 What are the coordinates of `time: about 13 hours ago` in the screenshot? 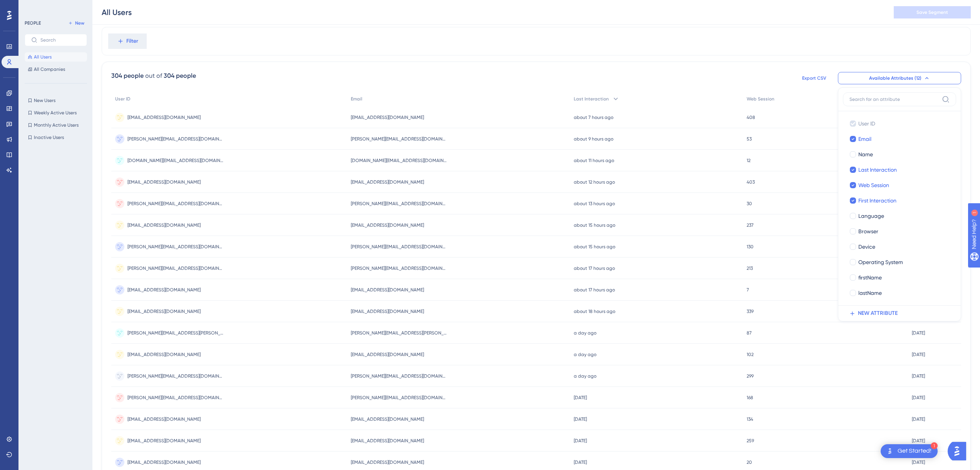 It's located at (594, 204).